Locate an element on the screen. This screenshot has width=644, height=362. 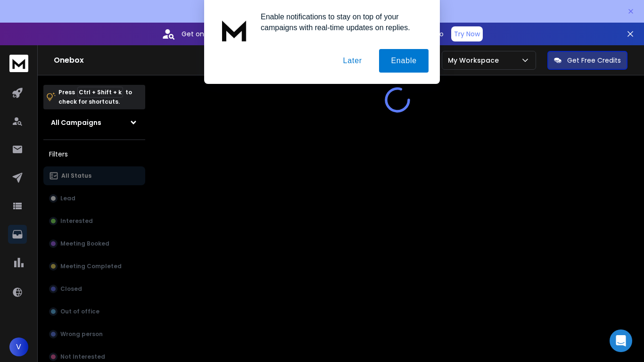
p: Press to check for shortcuts. is located at coordinates (95, 97).